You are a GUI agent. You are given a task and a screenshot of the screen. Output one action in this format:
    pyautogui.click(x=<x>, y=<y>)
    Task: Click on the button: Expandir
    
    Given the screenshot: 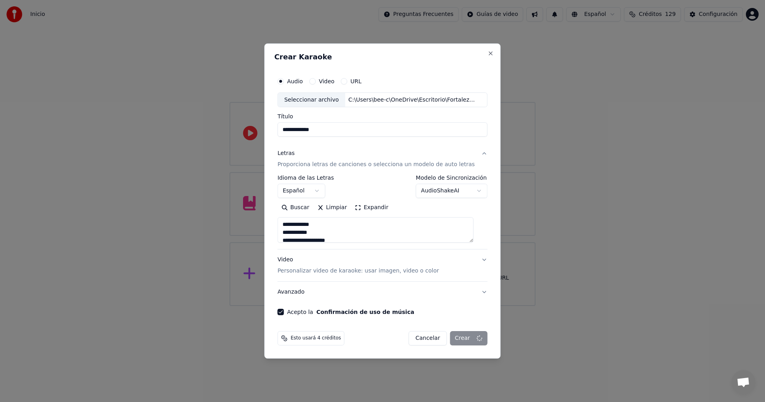 What is the action you would take?
    pyautogui.click(x=372, y=208)
    